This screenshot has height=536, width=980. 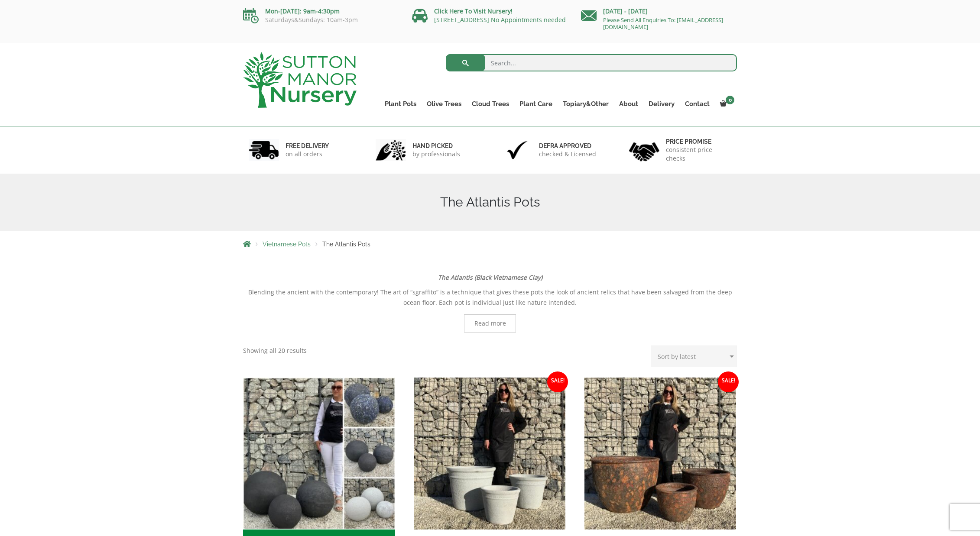 What do you see at coordinates (730, 100) in the screenshot?
I see `span: 0` at bounding box center [730, 100].